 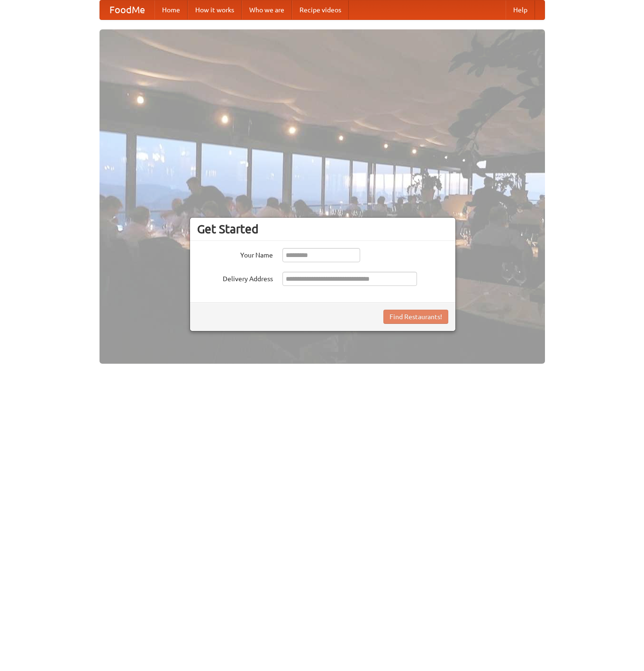 I want to click on a: How it works, so click(x=214, y=10).